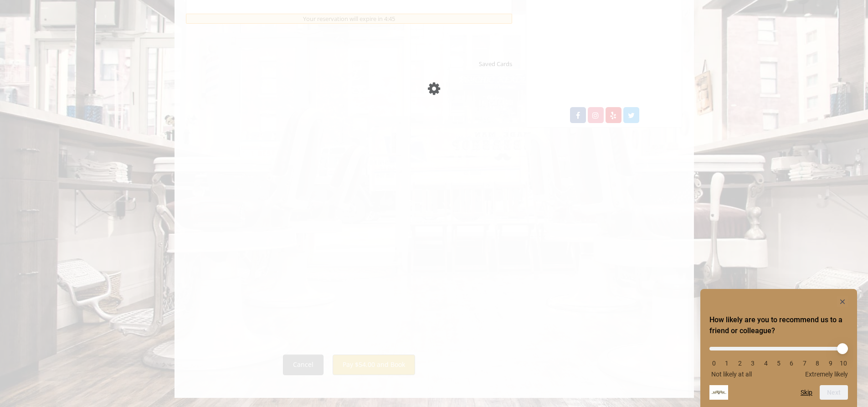  I want to click on li: 9, so click(831, 363).